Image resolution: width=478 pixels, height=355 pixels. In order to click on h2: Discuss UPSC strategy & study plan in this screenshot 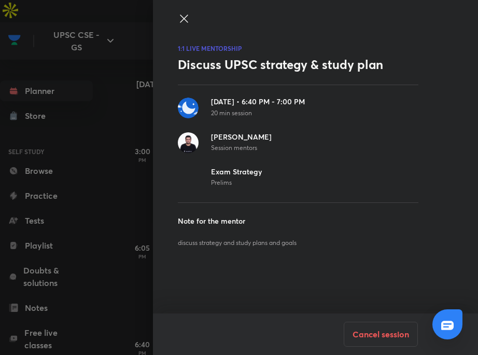, I will do `click(298, 64)`.